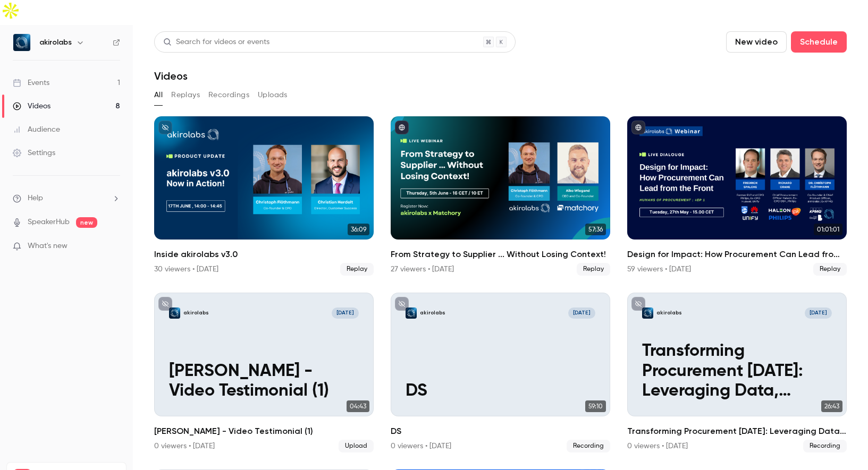  I want to click on li: Inside akirolabs v3.0, so click(263, 196).